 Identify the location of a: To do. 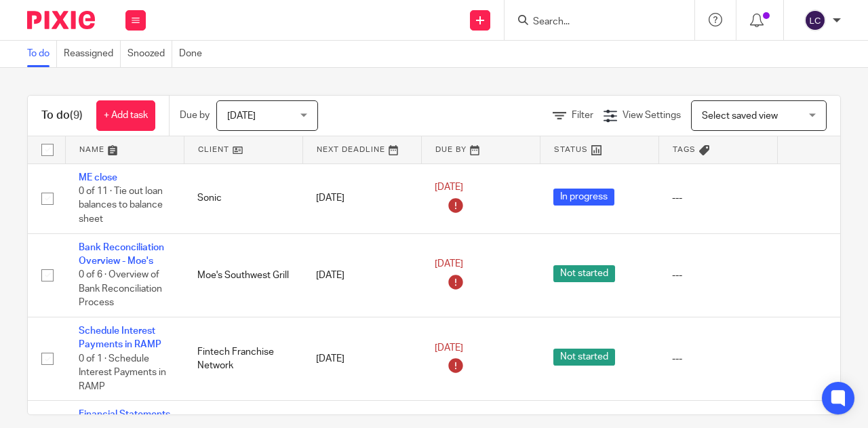
(42, 54).